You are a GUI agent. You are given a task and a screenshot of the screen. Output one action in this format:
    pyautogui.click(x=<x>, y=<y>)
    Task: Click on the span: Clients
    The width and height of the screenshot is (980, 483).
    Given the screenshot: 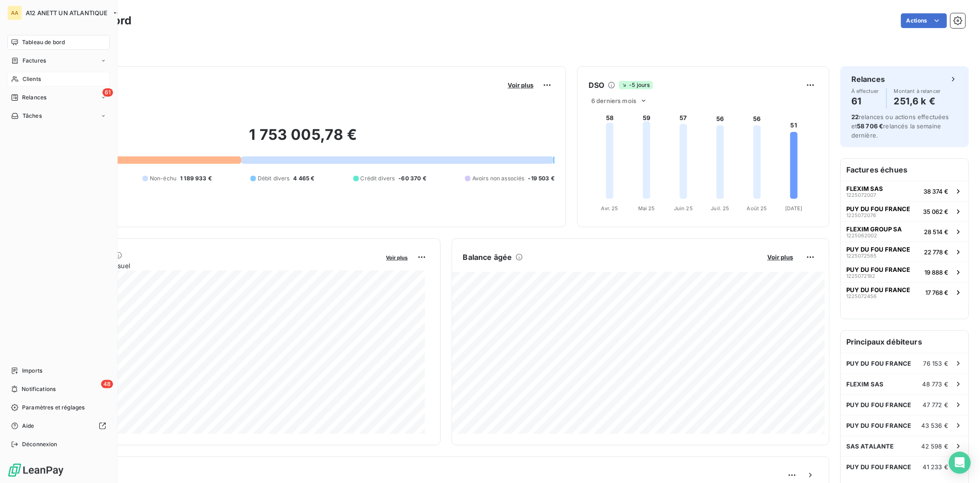 What is the action you would take?
    pyautogui.click(x=31, y=79)
    